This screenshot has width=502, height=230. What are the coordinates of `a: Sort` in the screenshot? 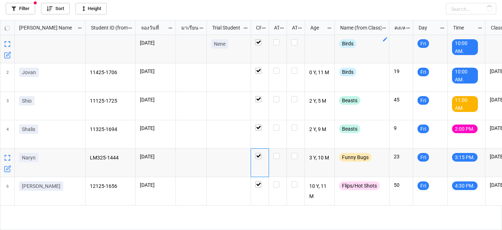 It's located at (55, 9).